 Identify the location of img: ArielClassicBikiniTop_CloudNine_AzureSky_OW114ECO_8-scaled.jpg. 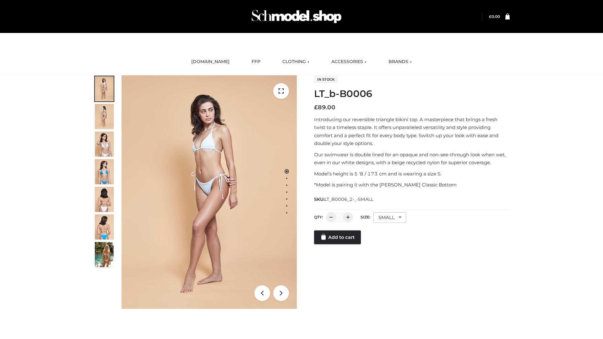
(104, 227).